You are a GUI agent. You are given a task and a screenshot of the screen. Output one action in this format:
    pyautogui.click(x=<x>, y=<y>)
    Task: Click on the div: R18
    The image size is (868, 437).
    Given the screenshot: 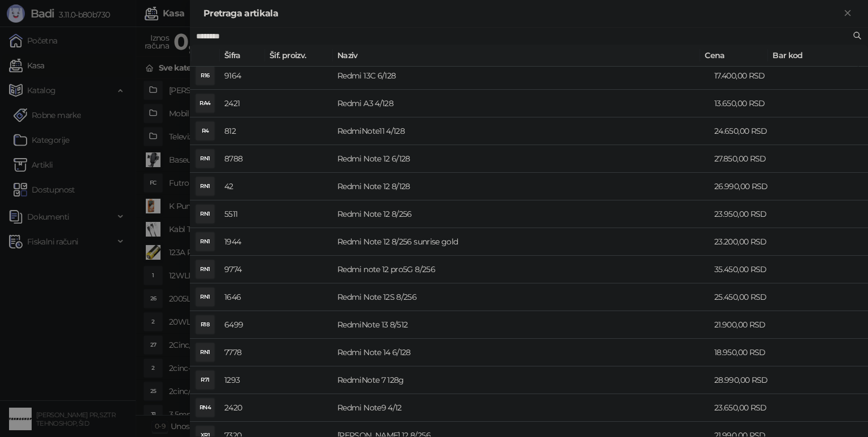 What is the action you would take?
    pyautogui.click(x=205, y=325)
    